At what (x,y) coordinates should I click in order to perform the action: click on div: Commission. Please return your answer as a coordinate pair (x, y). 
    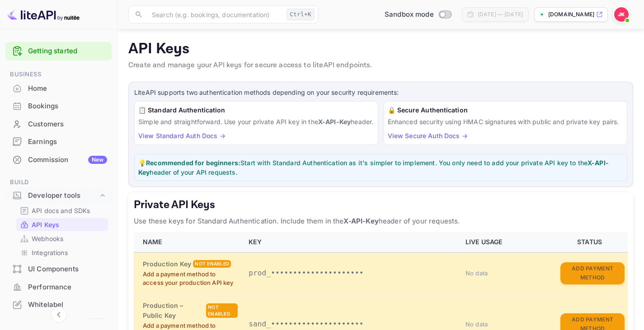
    Looking at the image, I should click on (67, 160).